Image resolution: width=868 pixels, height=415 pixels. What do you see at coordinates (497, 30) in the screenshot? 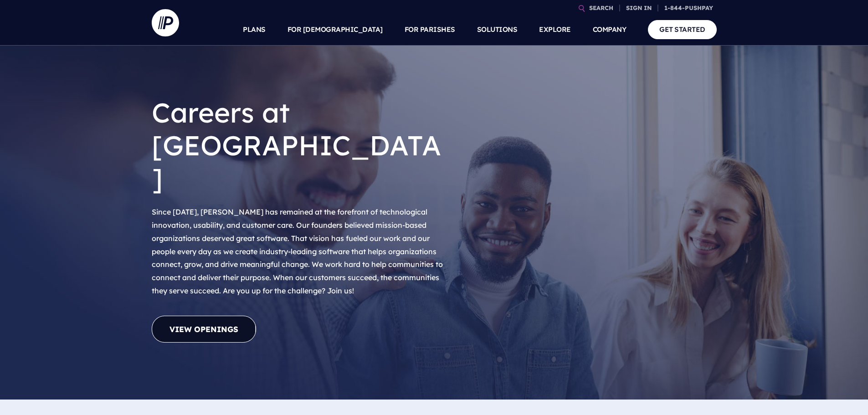
I see `a: SOLUTIONS` at bounding box center [497, 30].